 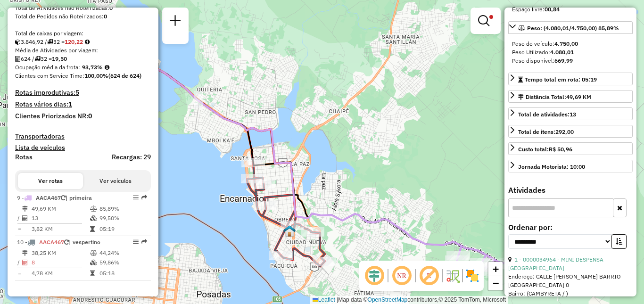 I want to click on strong: R$ 50,96, so click(x=560, y=148).